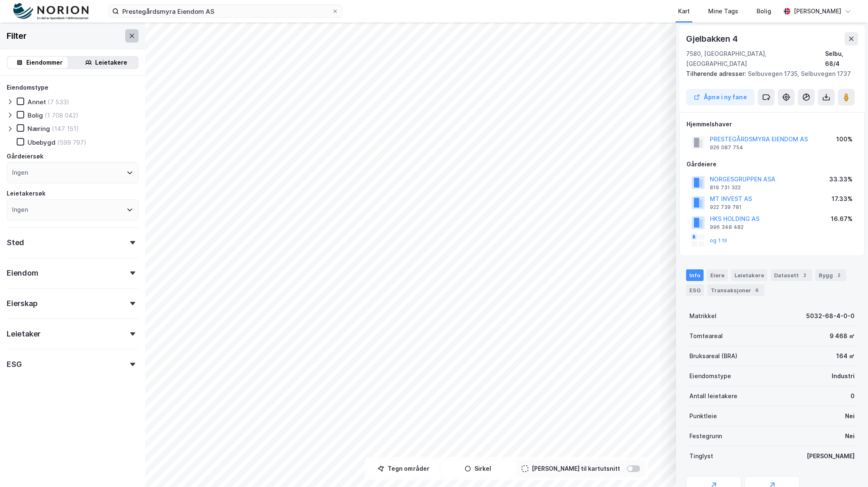 The height and width of the screenshot is (487, 868). I want to click on div: Eiere, so click(717, 275).